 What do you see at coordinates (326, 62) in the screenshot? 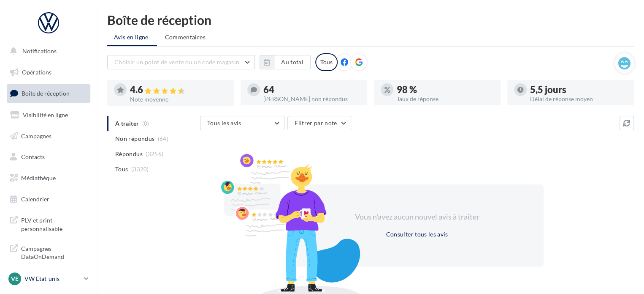
I see `div: Tous` at bounding box center [326, 62].